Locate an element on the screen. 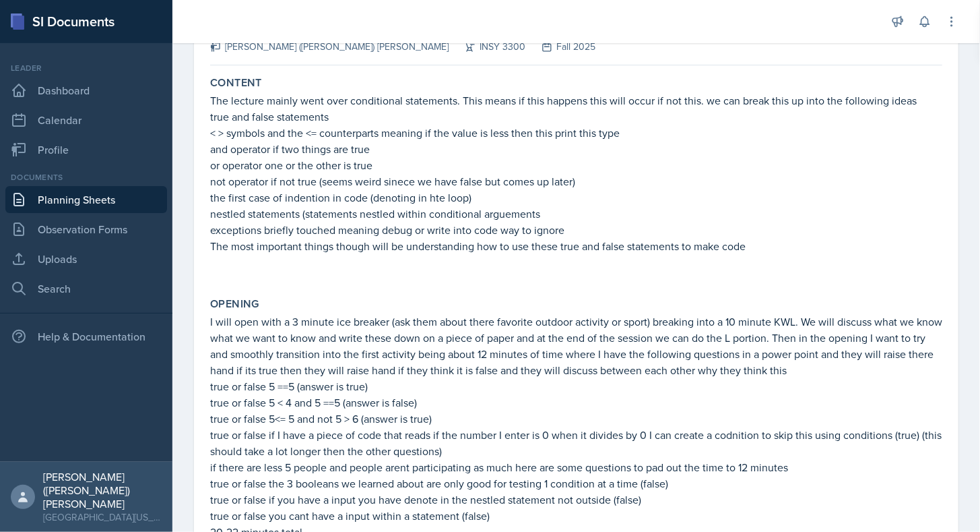  p: The most important things though will be understanding how to use these true and false statements... is located at coordinates (576, 246).